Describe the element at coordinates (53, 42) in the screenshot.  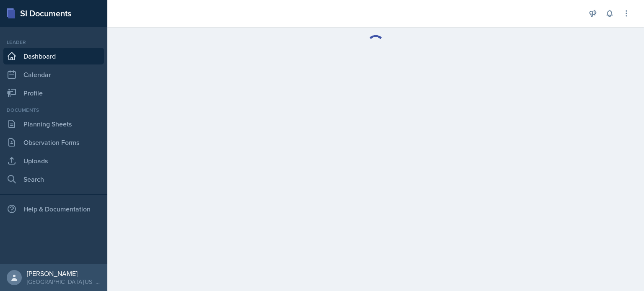
I see `div: Leader` at that location.